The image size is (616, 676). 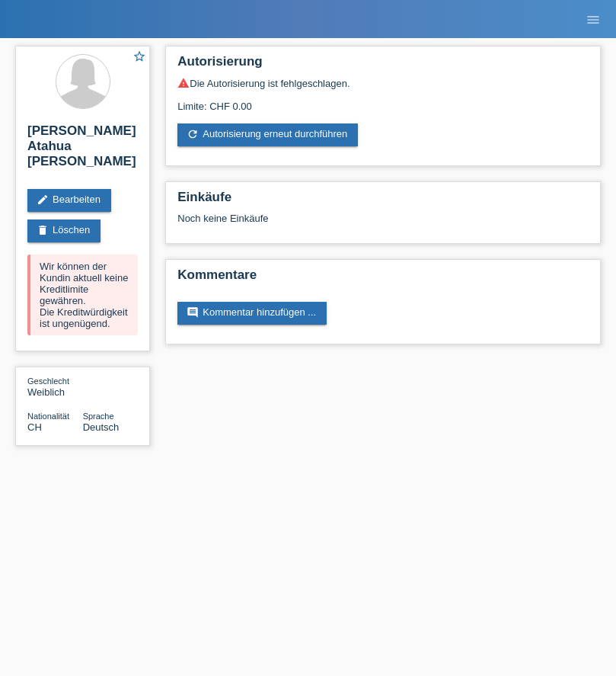 I want to click on a: commentKommentar hinzufügen ..., so click(x=252, y=313).